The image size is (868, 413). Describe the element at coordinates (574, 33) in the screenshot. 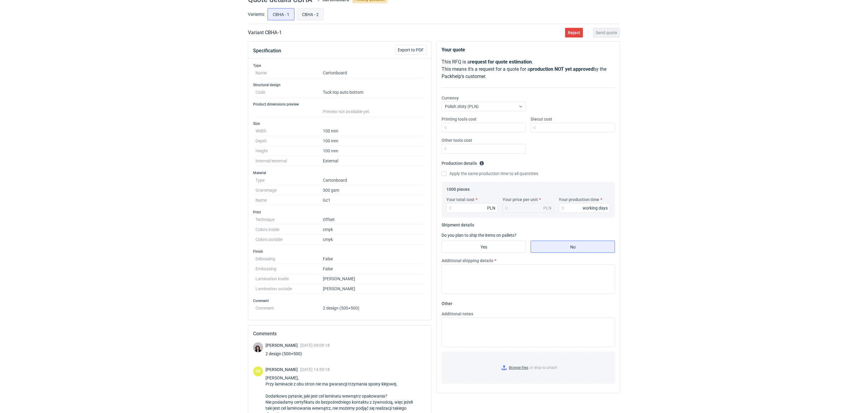

I see `button: Reject` at that location.